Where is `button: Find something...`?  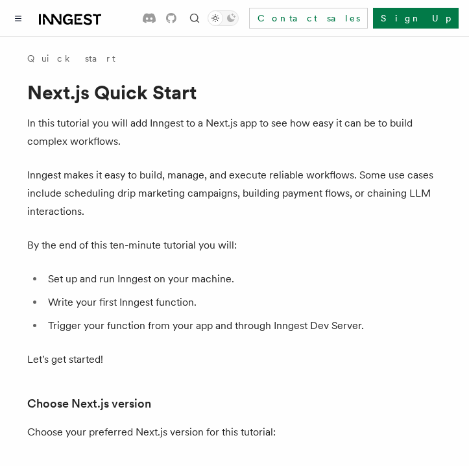
button: Find something... is located at coordinates (195, 18).